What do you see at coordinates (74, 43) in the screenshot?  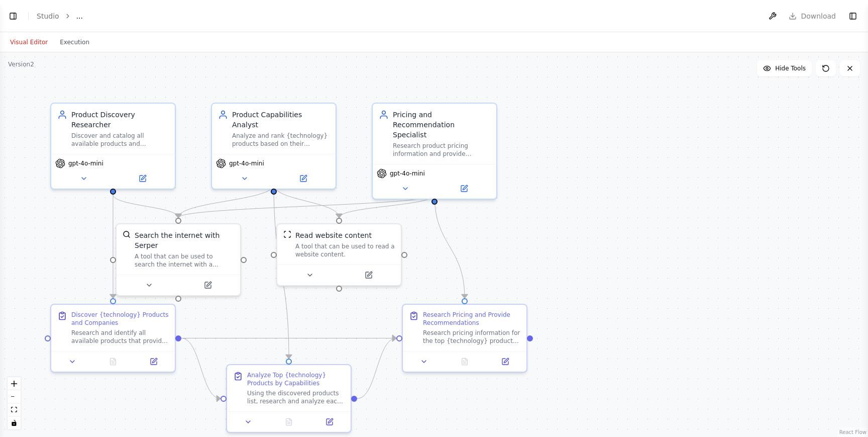 I see `button: Execution` at bounding box center [74, 43].